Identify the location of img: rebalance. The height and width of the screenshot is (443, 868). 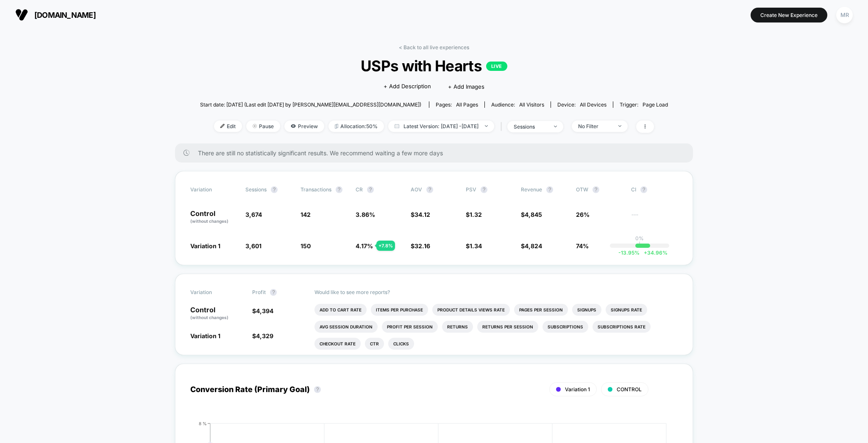
(336, 126).